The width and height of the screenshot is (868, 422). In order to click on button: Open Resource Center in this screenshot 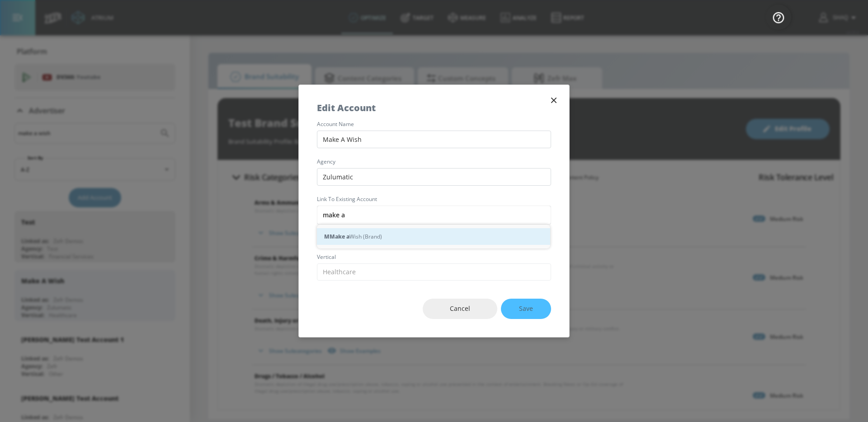, I will do `click(779, 17)`.